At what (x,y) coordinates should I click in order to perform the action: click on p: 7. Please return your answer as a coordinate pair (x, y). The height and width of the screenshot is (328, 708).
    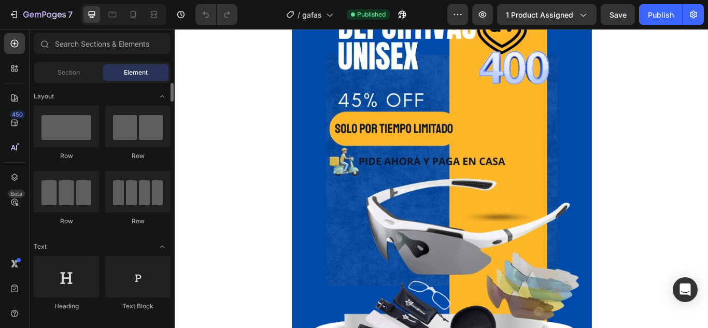
    Looking at the image, I should click on (70, 15).